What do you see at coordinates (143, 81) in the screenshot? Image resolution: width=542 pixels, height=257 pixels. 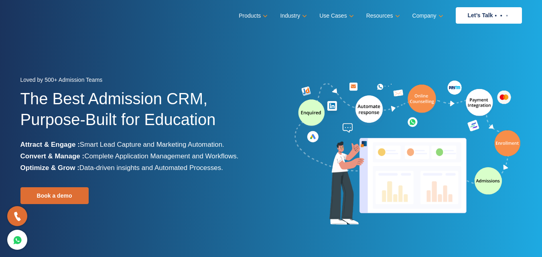 I see `div: Loved by 500+ Admission Teams` at bounding box center [143, 81].